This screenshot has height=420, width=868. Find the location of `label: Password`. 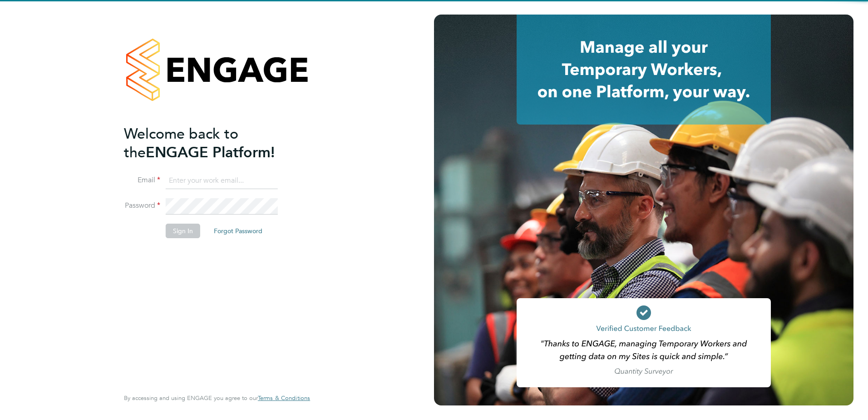

label: Password is located at coordinates (142, 206).